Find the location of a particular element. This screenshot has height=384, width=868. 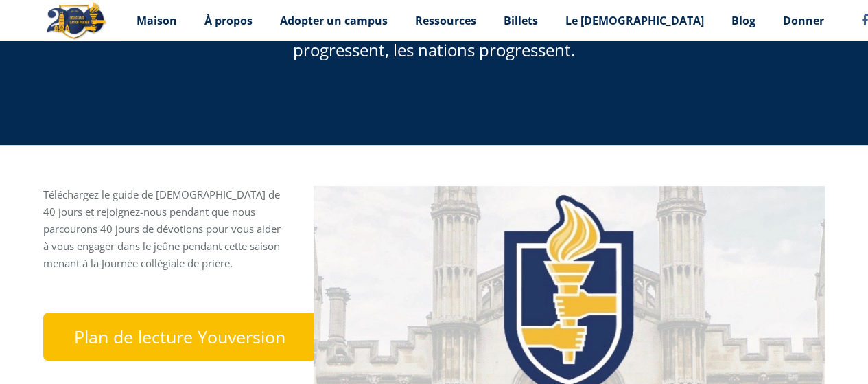

a: Maison is located at coordinates (157, 21).